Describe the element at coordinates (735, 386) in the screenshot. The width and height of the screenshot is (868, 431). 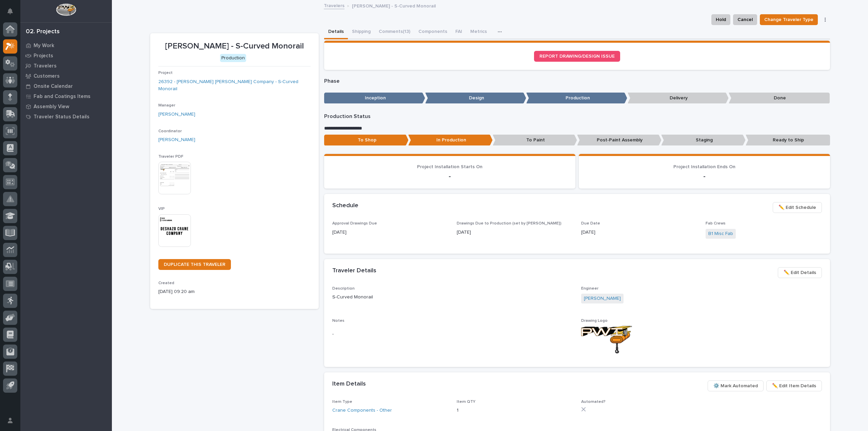
I see `button: ⚙️ Mark Automated` at that location.